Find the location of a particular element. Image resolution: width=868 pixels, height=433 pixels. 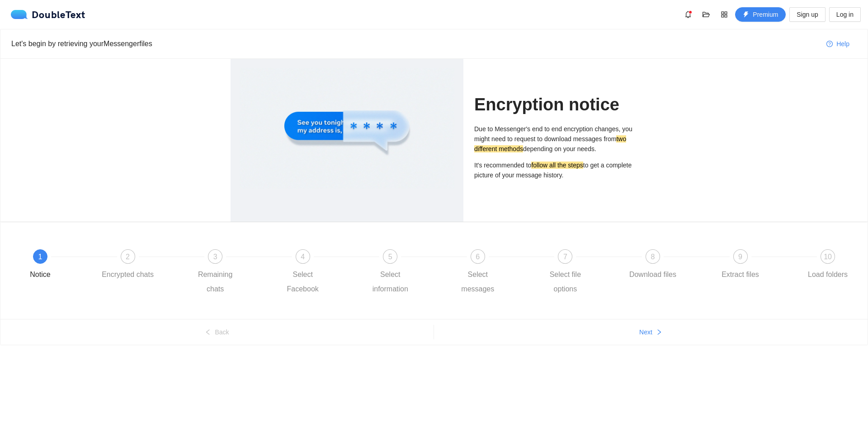

span: question-circle is located at coordinates (829, 44).